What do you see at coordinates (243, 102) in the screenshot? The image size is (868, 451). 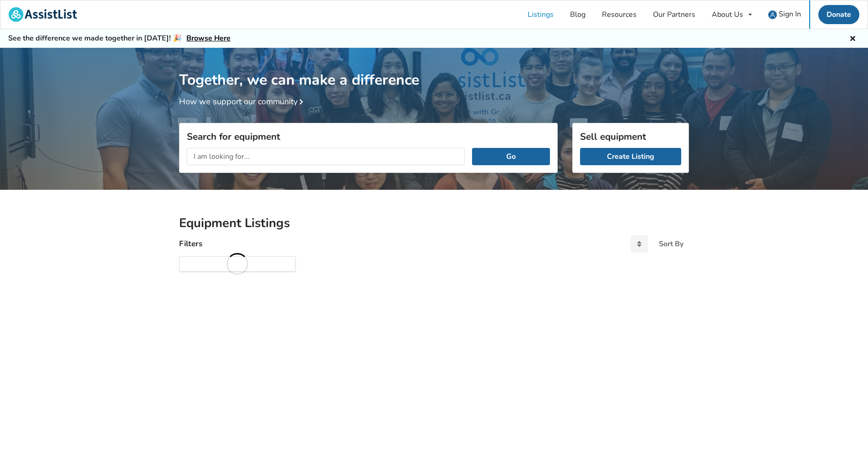 I see `a: How we support our community` at bounding box center [243, 102].